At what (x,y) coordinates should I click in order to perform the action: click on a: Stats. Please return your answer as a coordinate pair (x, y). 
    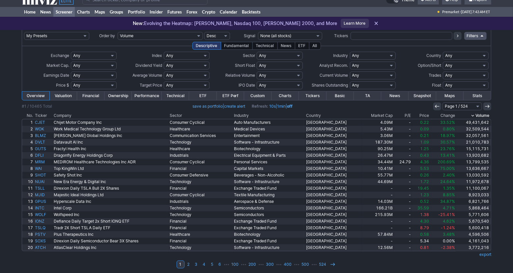
    Looking at the image, I should click on (477, 96).